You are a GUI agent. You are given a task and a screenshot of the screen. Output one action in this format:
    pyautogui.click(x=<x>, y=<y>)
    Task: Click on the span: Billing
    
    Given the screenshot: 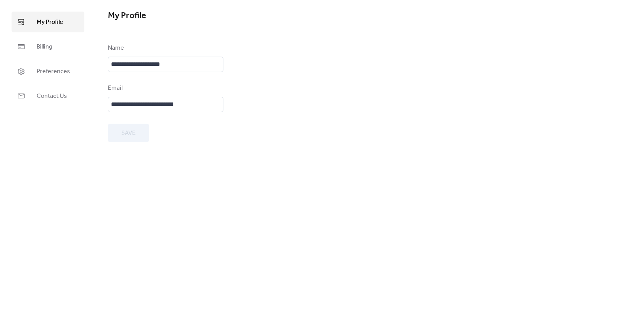 What is the action you would take?
    pyautogui.click(x=44, y=47)
    